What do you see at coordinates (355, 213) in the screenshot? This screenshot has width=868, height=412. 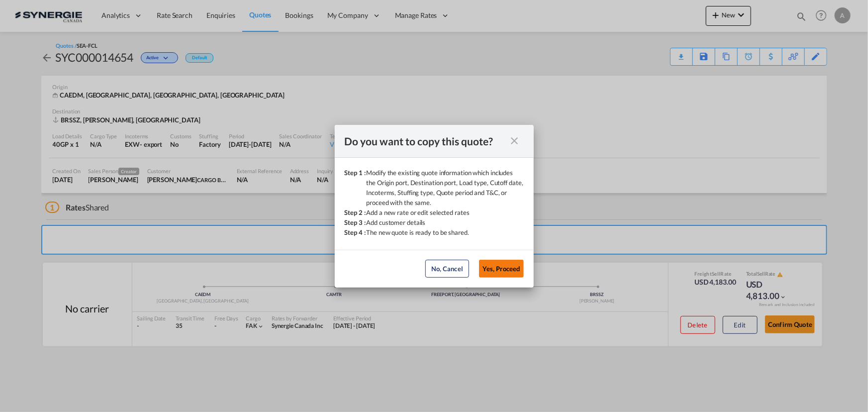 I see `div: Step 2 :` at bounding box center [355, 213].